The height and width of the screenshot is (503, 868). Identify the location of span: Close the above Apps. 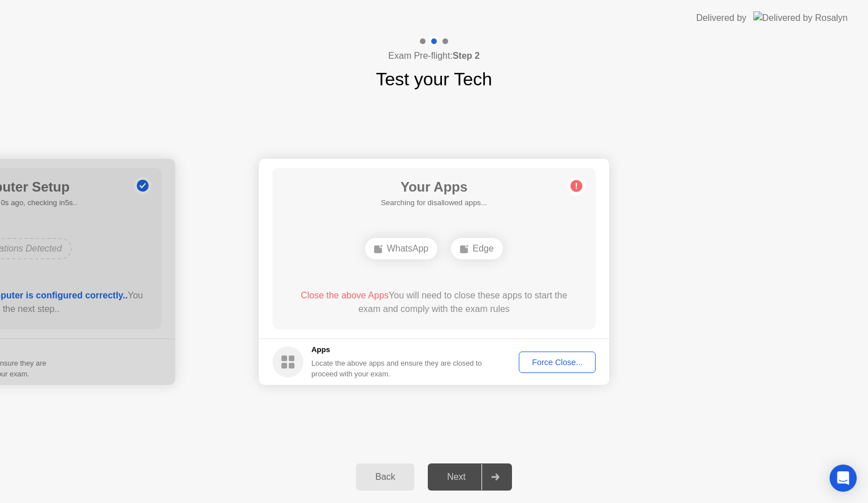
(344, 295).